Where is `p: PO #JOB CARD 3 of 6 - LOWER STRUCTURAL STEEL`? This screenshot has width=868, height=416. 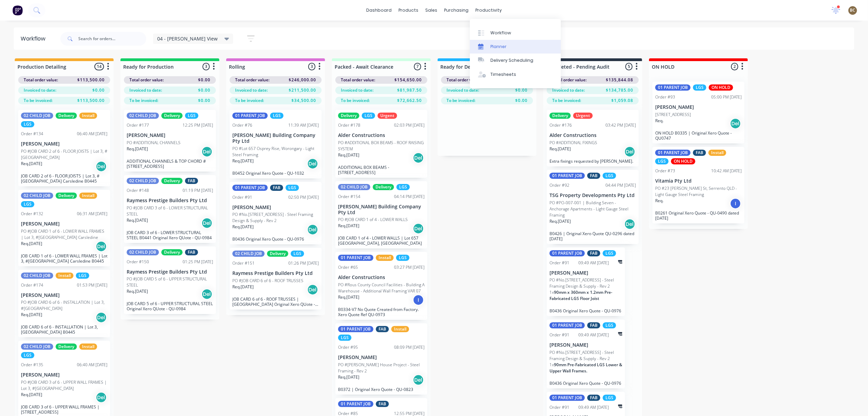 p: PO #JOB CARD 3 of 6 - LOWER STRUCTURAL STEEL is located at coordinates (170, 211).